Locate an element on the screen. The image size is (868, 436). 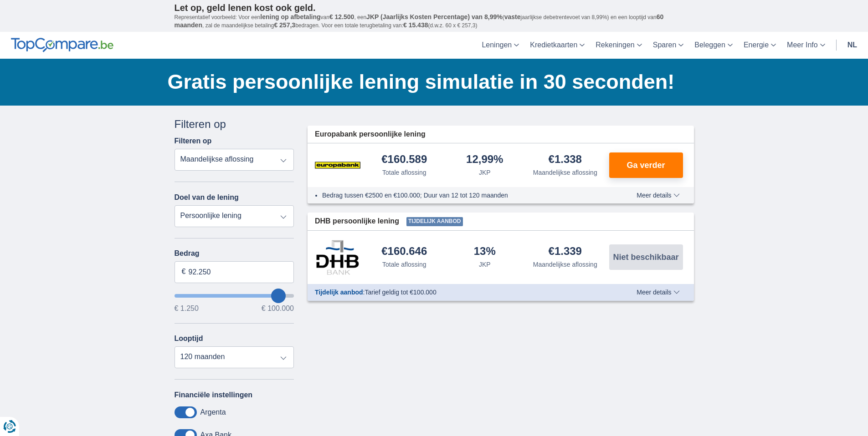
span: € 12.500 is located at coordinates (342, 17).